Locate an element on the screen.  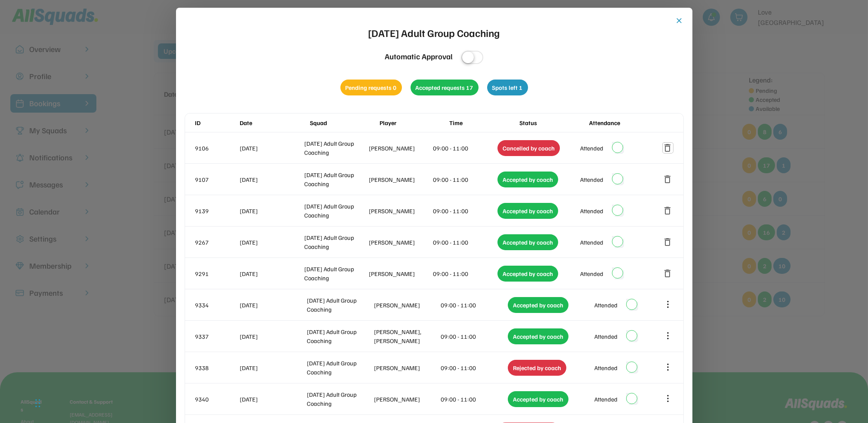
div: Rejected by coach is located at coordinates (538, 368).